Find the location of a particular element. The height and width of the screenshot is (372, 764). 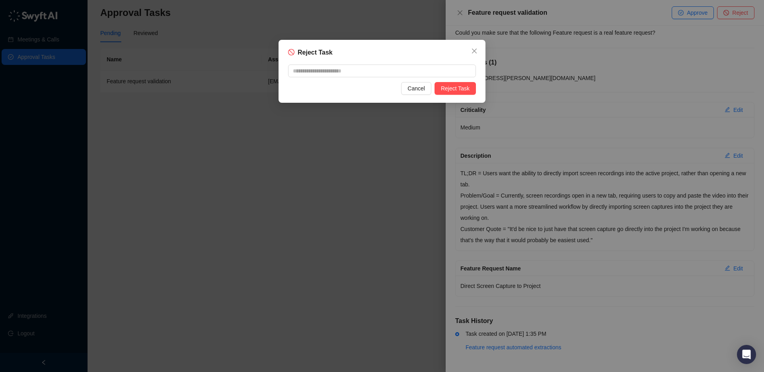

span: stop is located at coordinates (291, 52).